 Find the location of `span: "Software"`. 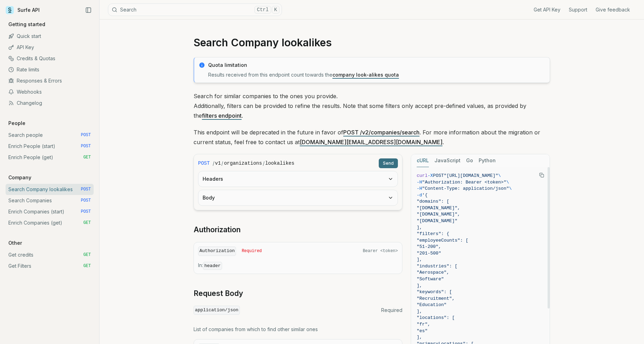

span: "Software" is located at coordinates (430, 279).